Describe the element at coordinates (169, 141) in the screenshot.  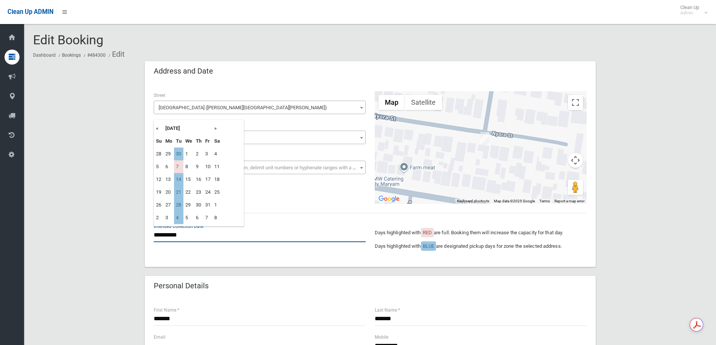
I see `th: Mo` at that location.